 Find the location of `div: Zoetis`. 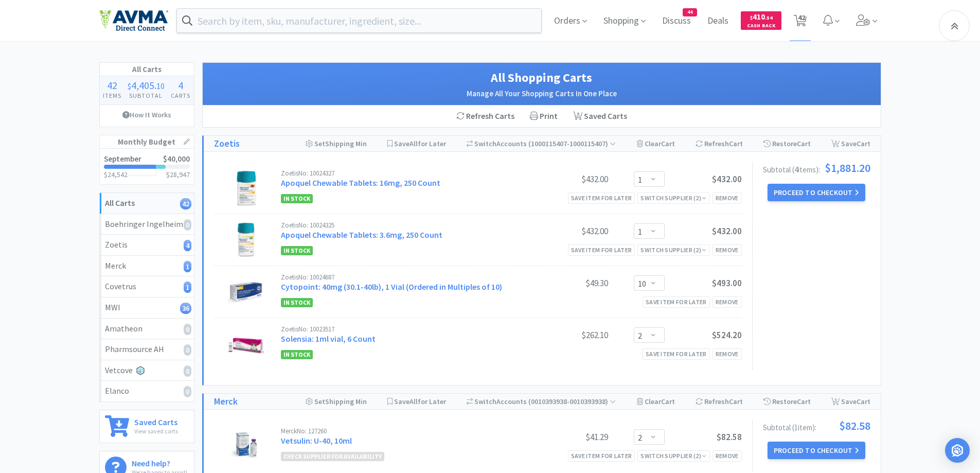

div: Zoetis is located at coordinates (146, 245).